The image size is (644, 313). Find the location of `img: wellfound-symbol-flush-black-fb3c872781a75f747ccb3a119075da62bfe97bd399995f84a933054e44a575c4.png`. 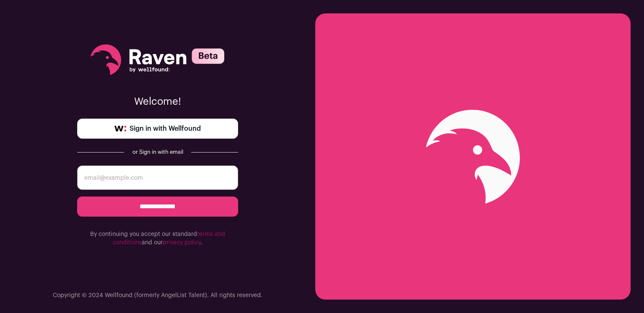

img: wellfound-symbol-flush-black-fb3c872781a75f747ccb3a119075da62bfe97bd399995f84a933054e44a575c4.png is located at coordinates (120, 129).